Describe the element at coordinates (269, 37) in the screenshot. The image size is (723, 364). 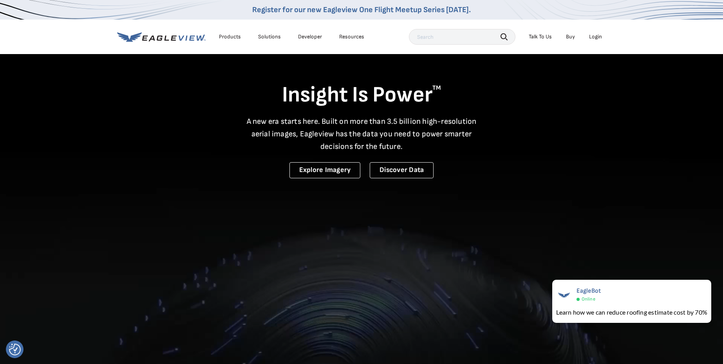
I see `div: Solutions` at that location.